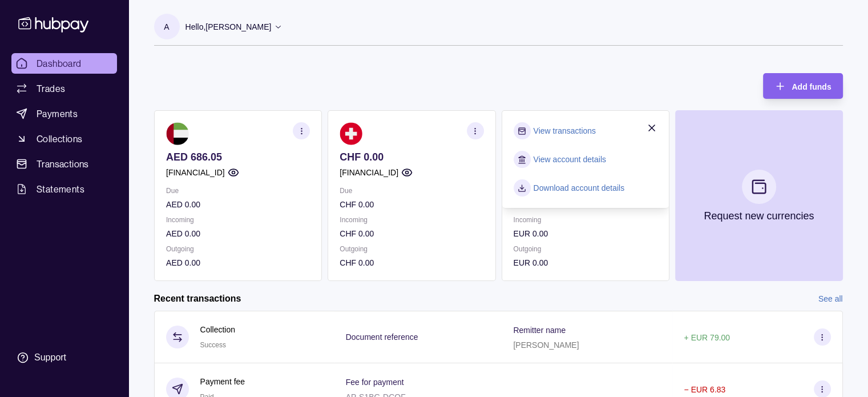 The height and width of the screenshot is (397, 868). What do you see at coordinates (707, 338) in the screenshot?
I see `p: + EUR 79.00` at bounding box center [707, 338].